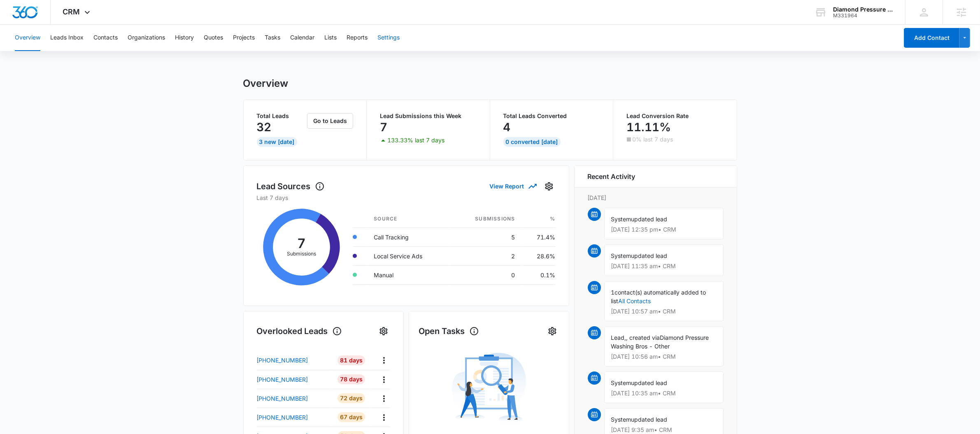 The width and height of the screenshot is (980, 434). Describe the element at coordinates (406, 197) in the screenshot. I see `p: Last 7 days` at that location.